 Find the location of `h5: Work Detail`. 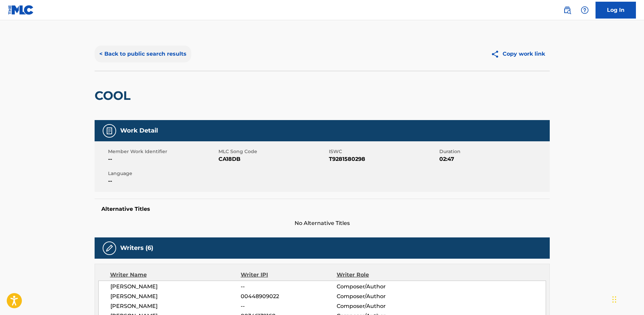

h5: Work Detail is located at coordinates (139, 130).